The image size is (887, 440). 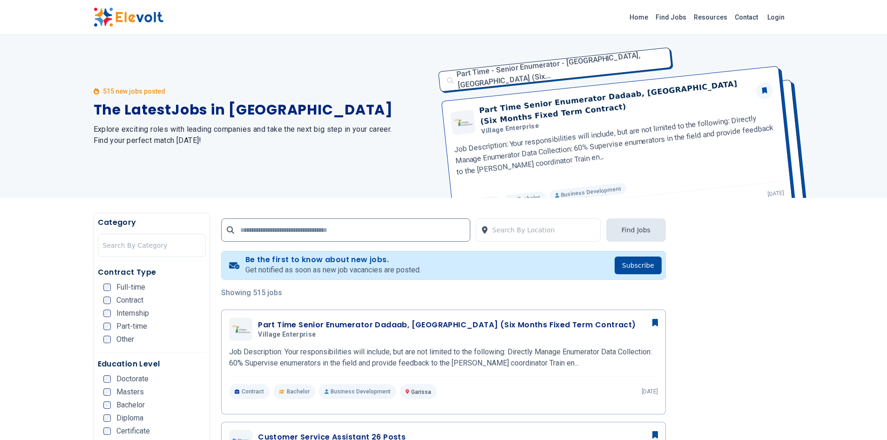 I want to click on p: Job Description: Your responsibilities will include, but are not limited to the following: Direct..., so click(x=443, y=357).